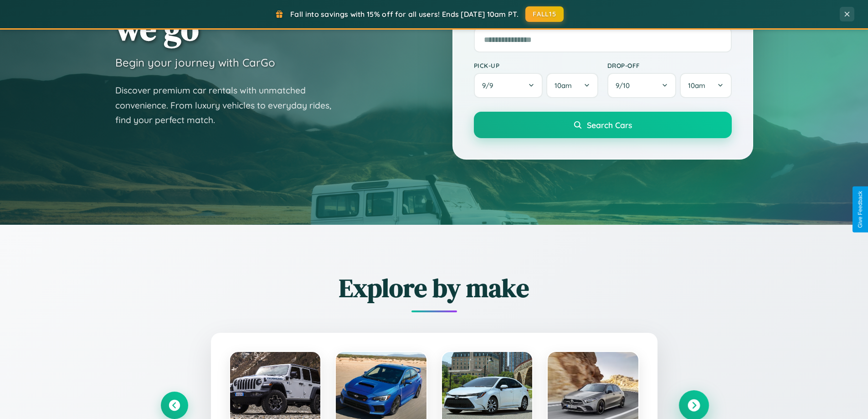  Describe the element at coordinates (229, 106) in the screenshot. I see `p: Discover premium car rentals with unmatched convenience. From luxury vehicles to everyday rides, ...` at that location.